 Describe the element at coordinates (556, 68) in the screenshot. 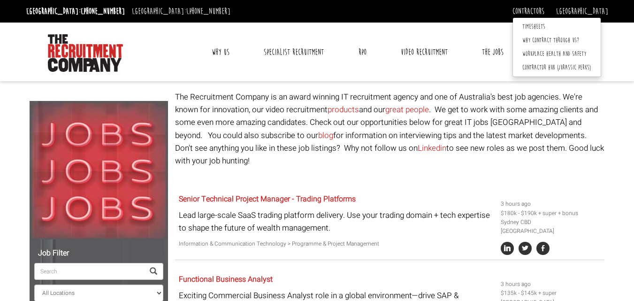

I see `a: Contractor Hub (Jurassic Perks)` at that location.